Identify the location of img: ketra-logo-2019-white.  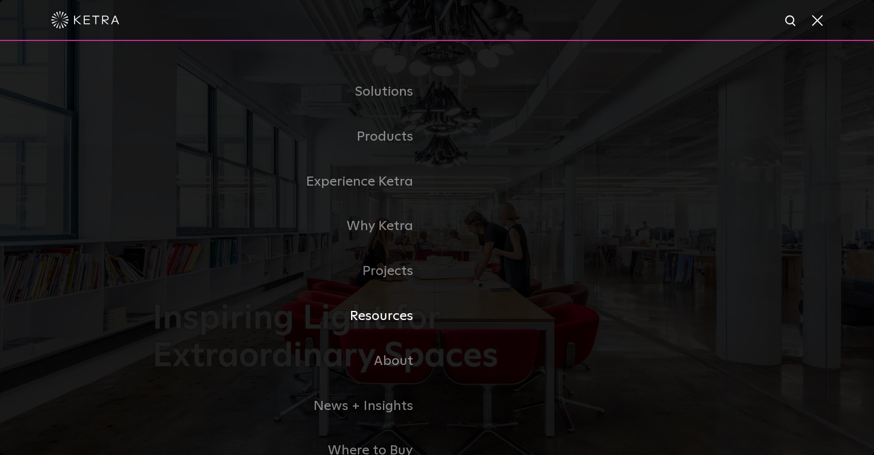
(85, 20).